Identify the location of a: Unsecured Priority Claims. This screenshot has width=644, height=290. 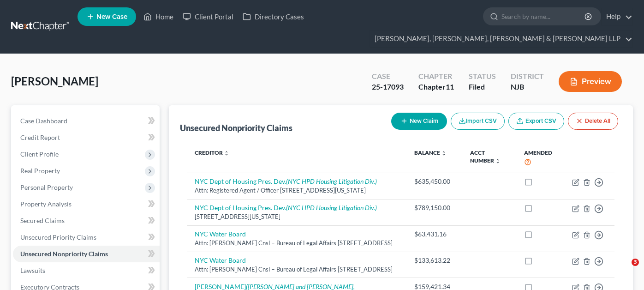
(87, 238).